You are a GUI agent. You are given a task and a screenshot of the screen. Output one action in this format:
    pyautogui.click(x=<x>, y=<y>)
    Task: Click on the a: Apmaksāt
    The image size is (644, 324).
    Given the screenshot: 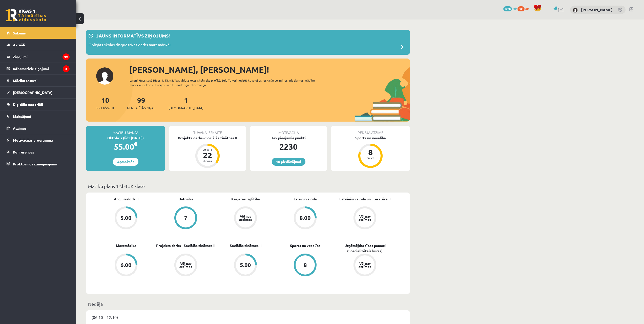 What is the action you would take?
    pyautogui.click(x=126, y=162)
    